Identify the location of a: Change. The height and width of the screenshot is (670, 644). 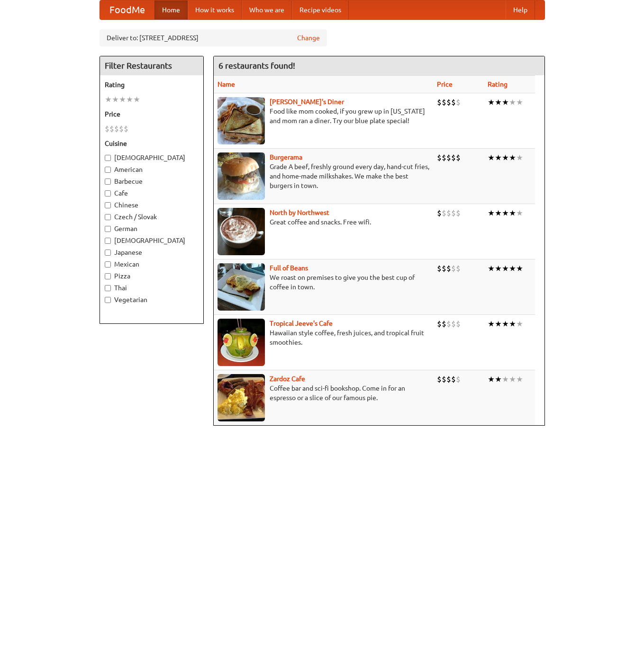
(308, 38).